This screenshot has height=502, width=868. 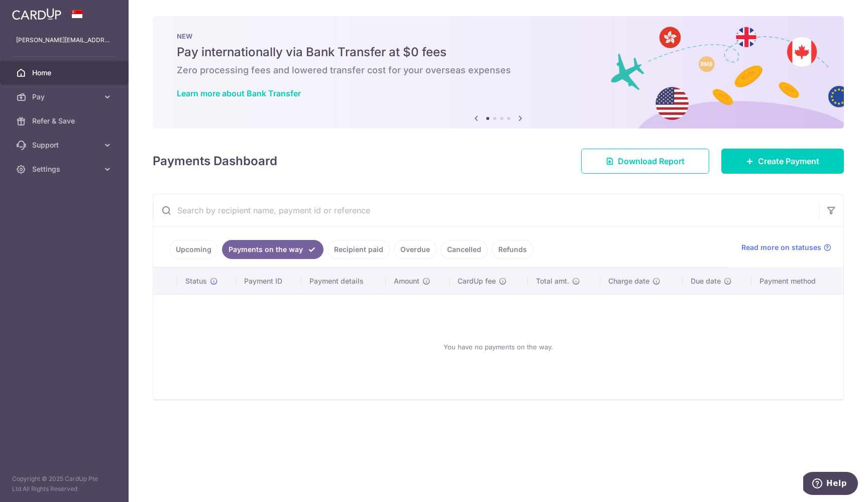 What do you see at coordinates (344, 281) in the screenshot?
I see `th: Payment details` at bounding box center [344, 281].